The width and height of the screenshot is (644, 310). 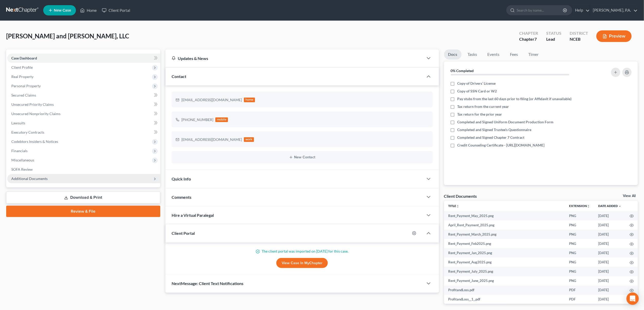 I want to click on td: Rent_Payment_July_2025.png, so click(x=504, y=271).